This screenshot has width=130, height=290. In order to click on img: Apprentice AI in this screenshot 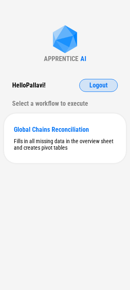, I will do `click(65, 40)`.